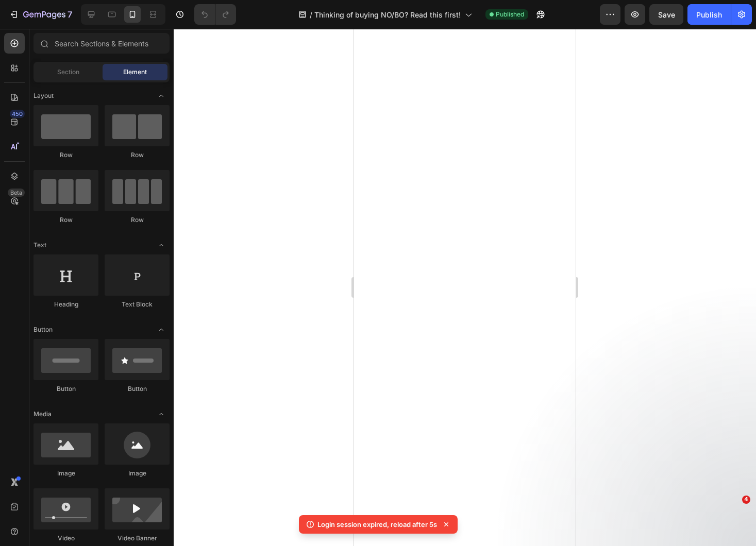 The width and height of the screenshot is (756, 546). I want to click on div: Publish, so click(709, 14).